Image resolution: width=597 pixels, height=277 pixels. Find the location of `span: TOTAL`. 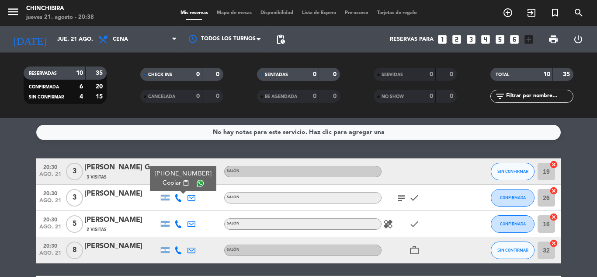

span: TOTAL is located at coordinates (502, 75).